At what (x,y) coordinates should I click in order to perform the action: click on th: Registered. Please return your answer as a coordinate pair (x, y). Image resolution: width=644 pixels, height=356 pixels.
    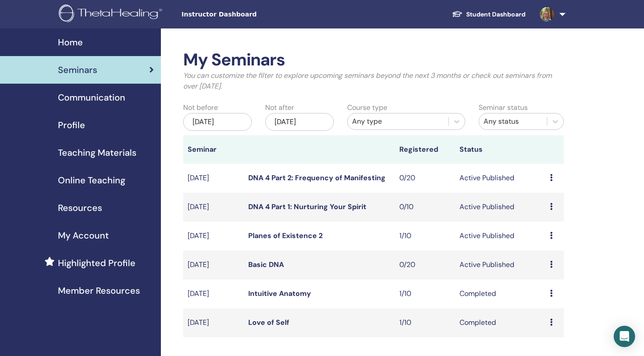
    Looking at the image, I should click on (425, 150).